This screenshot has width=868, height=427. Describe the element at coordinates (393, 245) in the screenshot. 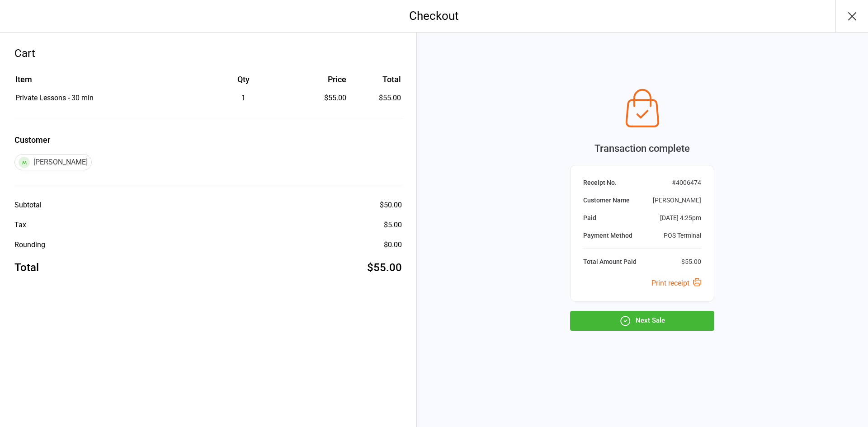

I see `div: $0.00` at that location.